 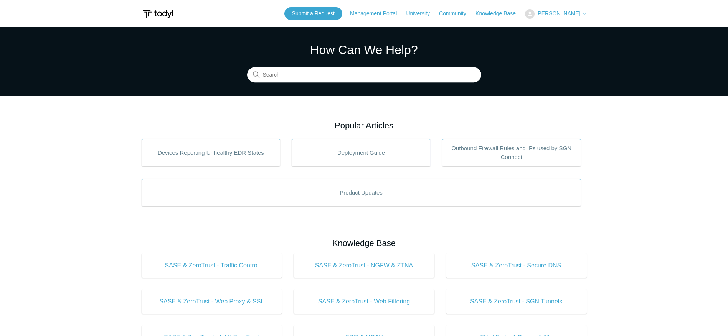 What do you see at coordinates (516, 302) in the screenshot?
I see `a: SASE & ZeroTrust - SGN Tunnels` at bounding box center [516, 302].